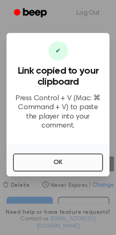  Describe the element at coordinates (31, 13) in the screenshot. I see `a: Beep` at that location.